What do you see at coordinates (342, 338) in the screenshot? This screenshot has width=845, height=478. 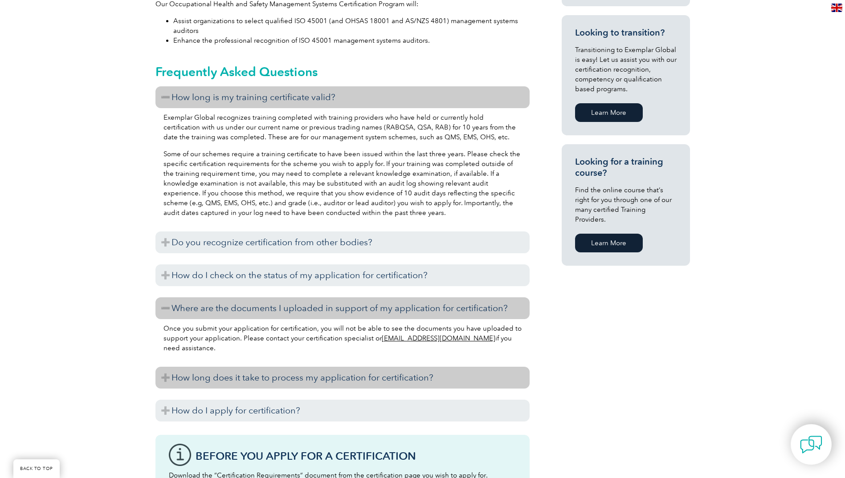 I see `p: Once you submit your application for certification, you will not be able to see the documents you...` at bounding box center [342, 338].